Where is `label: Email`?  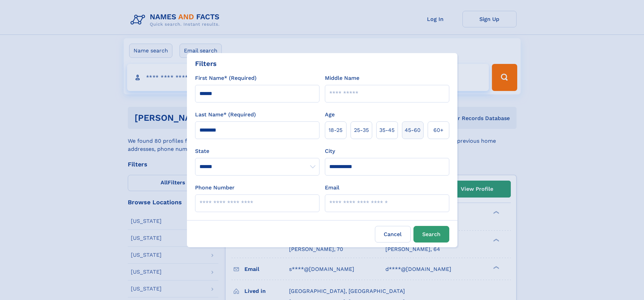 label: Email is located at coordinates (332, 188).